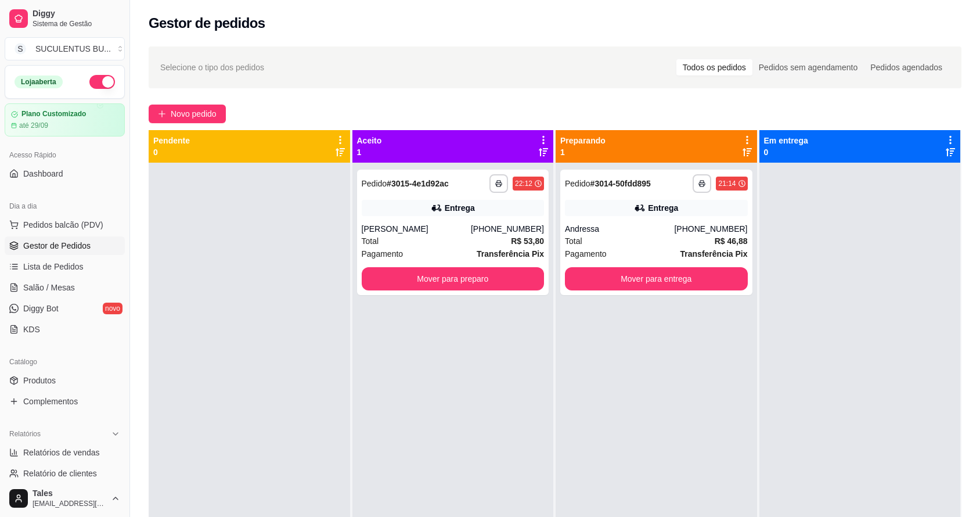 This screenshot has width=980, height=517. What do you see at coordinates (73, 49) in the screenshot?
I see `div: SUCULENTUS BU ...` at bounding box center [73, 49].